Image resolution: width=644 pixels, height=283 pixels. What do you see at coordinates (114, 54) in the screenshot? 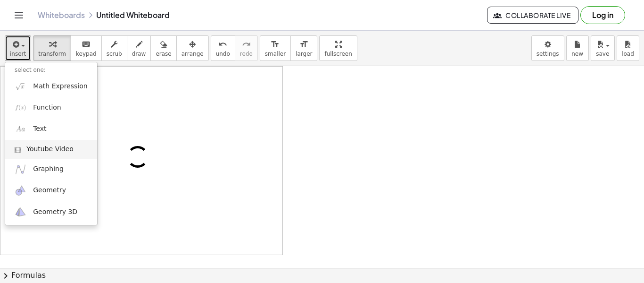
I see `span: scrub` at bounding box center [114, 54].